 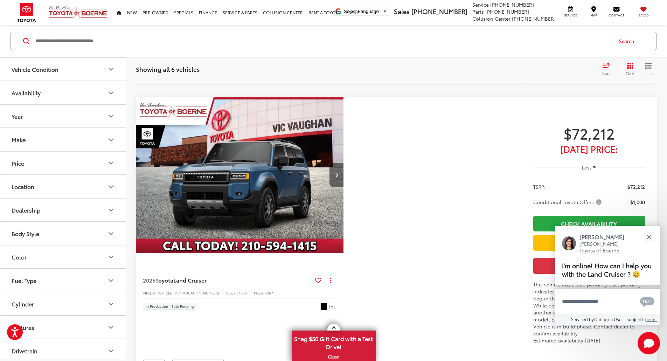 I want to click on span: I'm online! How can I help you with the Land Cruiser ? 😀, so click(x=606, y=269).